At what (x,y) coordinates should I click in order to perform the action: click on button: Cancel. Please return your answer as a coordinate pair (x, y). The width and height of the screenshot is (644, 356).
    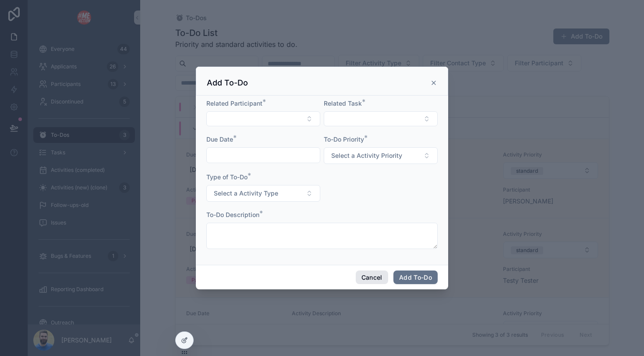
    Looking at the image, I should click on (372, 278).